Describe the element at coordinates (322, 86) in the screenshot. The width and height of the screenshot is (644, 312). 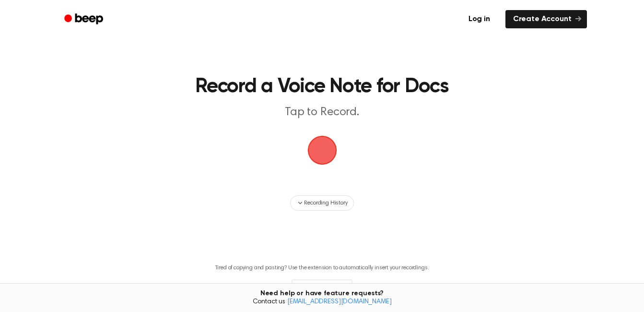
I see `h1: Record a Voice Note for Docs` at that location.